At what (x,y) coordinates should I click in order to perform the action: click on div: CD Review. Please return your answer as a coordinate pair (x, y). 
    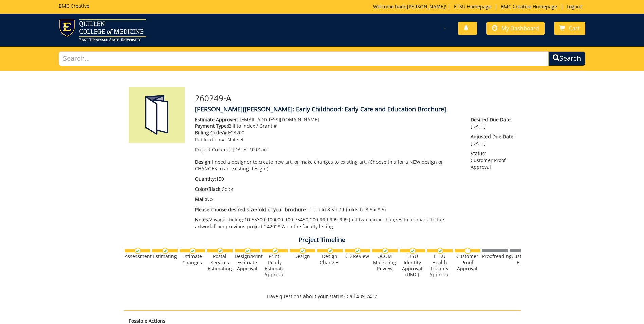
    Looking at the image, I should click on (357, 257).